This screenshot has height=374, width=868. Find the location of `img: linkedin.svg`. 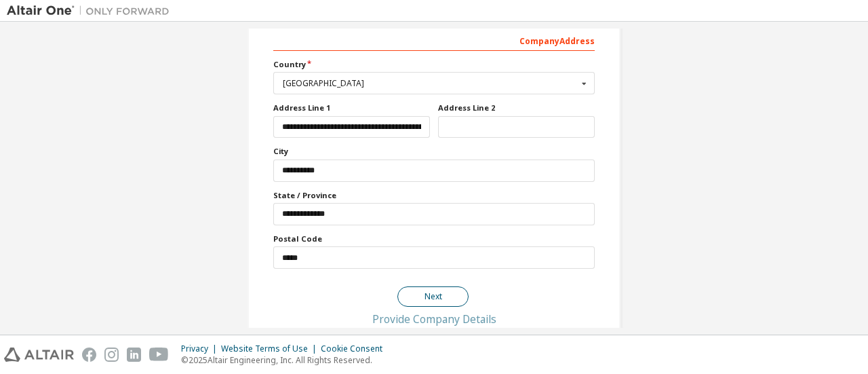

img: linkedin.svg is located at coordinates (133, 354).